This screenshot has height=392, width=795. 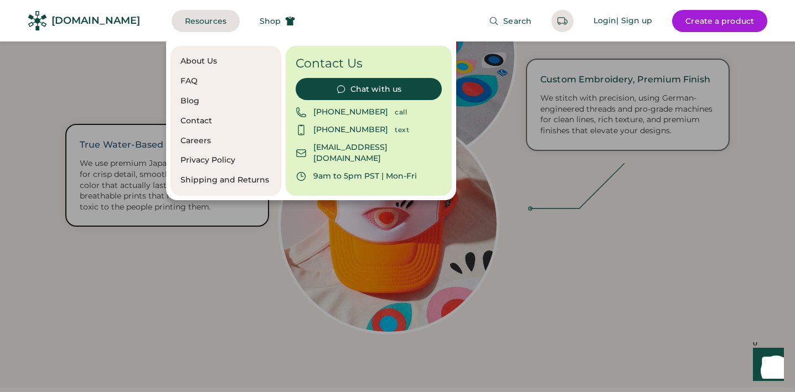 I want to click on div: Contact Us, so click(x=369, y=64).